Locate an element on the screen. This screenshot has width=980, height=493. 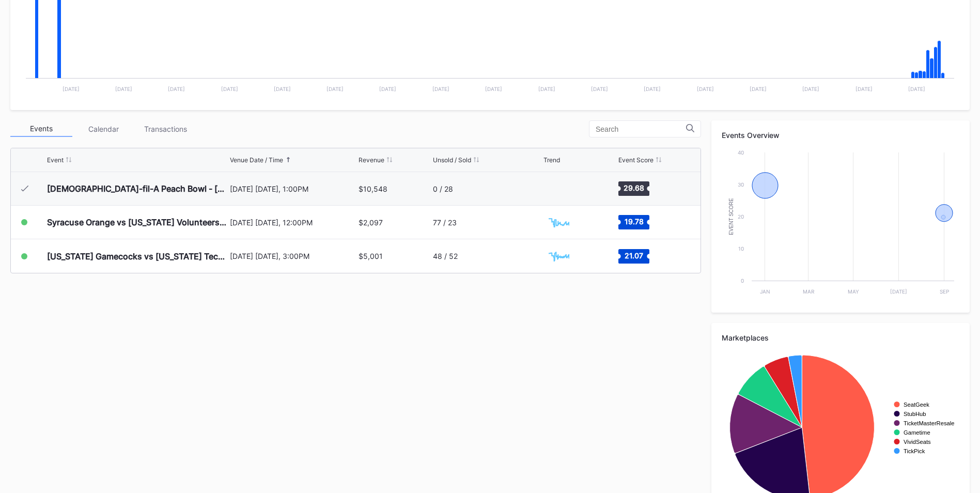
text: Mar is located at coordinates (808, 292).